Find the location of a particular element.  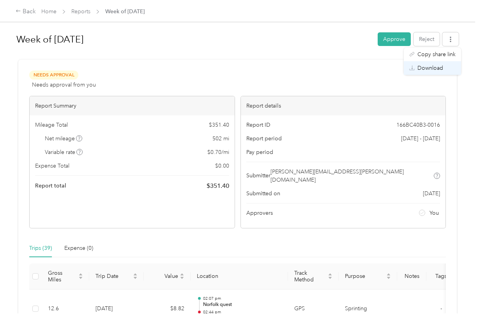

th: Value is located at coordinates (167, 276).